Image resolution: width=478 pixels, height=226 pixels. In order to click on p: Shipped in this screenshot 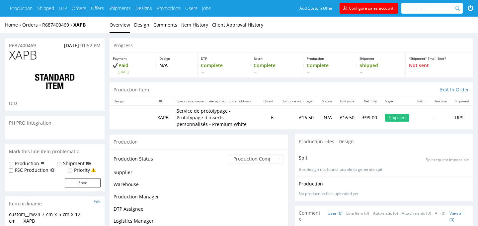, I will do `click(380, 68)`.